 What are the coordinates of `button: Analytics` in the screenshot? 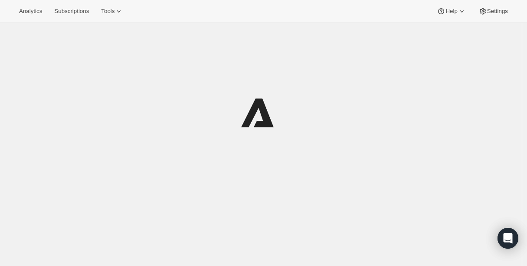 It's located at (30, 11).